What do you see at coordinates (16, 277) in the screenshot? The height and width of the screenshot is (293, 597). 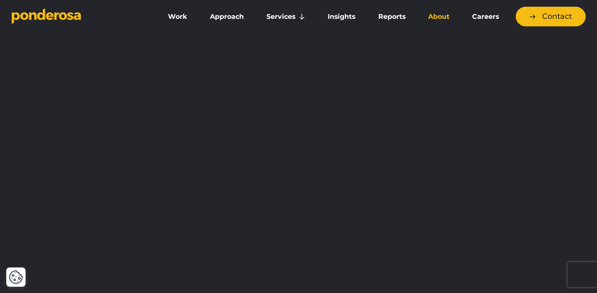 I see `button: Cookie Settings` at bounding box center [16, 277].